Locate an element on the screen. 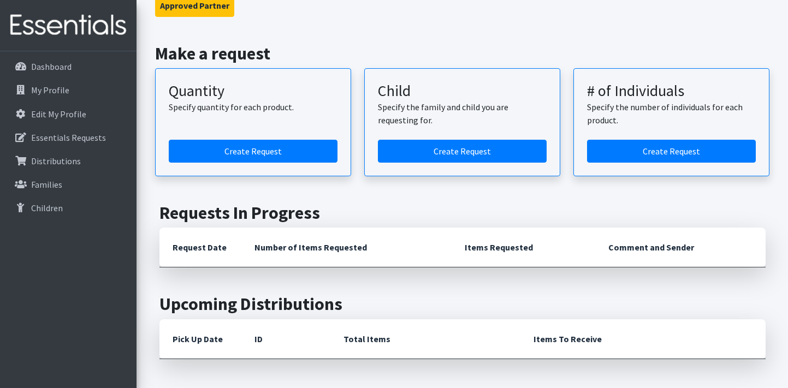  h2: Requests In Progress is located at coordinates (463, 213).